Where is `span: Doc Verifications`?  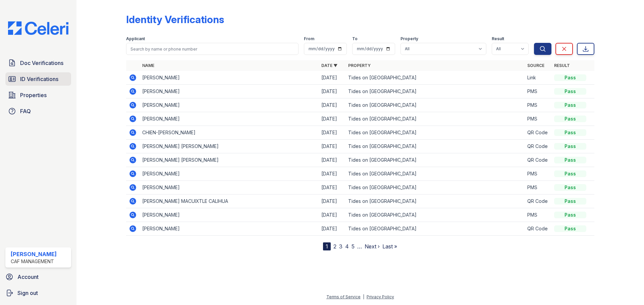 span: Doc Verifications is located at coordinates (41, 63).